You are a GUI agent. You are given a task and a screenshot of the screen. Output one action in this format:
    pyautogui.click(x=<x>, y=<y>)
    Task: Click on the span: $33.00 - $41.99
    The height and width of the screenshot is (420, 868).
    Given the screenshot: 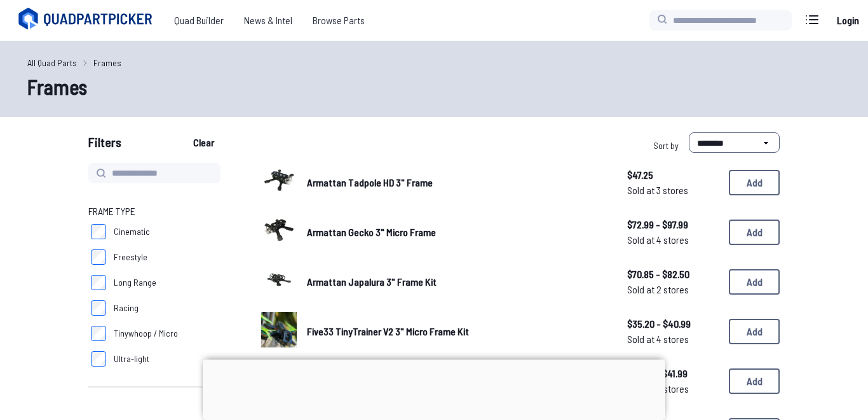 What is the action you would take?
    pyautogui.click(x=673, y=373)
    